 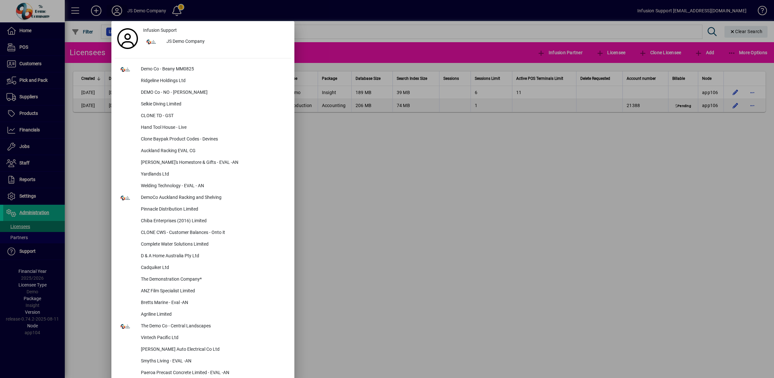 I want to click on button: CLONE TD - GST, so click(x=203, y=116).